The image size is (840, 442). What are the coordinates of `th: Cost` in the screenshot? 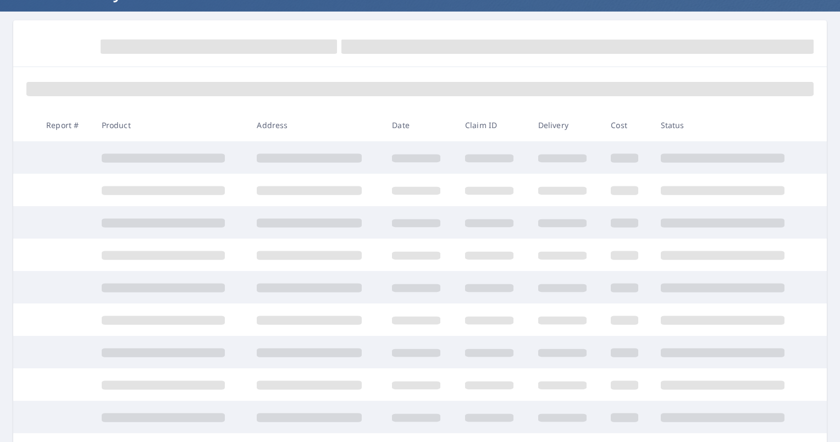 It's located at (626, 125).